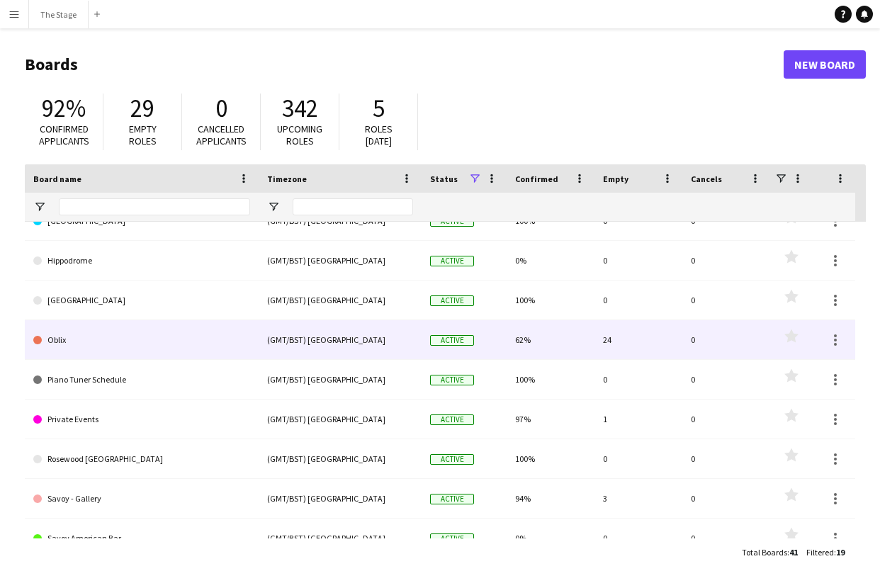 The width and height of the screenshot is (880, 588). Describe the element at coordinates (58, 179) in the screenshot. I see `span: Board name` at that location.